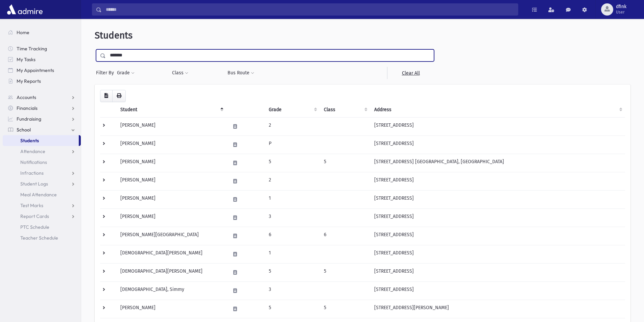 This screenshot has width=644, height=322. Describe the element at coordinates (23, 130) in the screenshot. I see `span: School` at that location.